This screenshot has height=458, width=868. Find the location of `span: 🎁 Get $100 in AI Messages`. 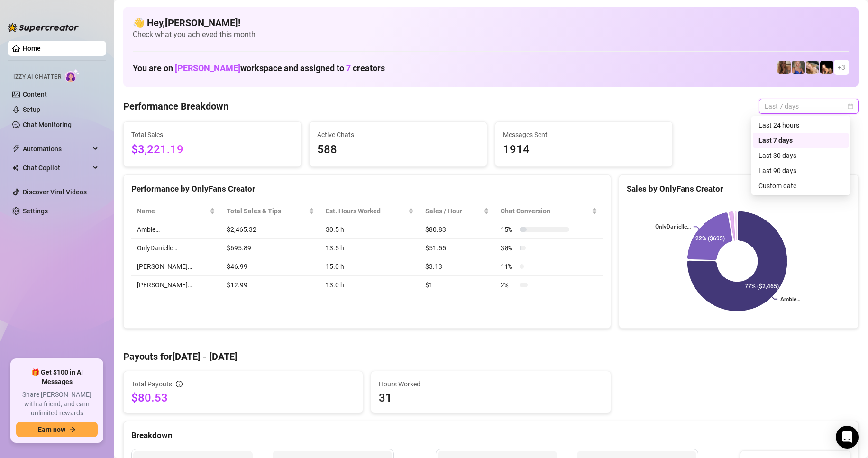

span: 🎁 Get $100 in AI Messages is located at coordinates (57, 377).